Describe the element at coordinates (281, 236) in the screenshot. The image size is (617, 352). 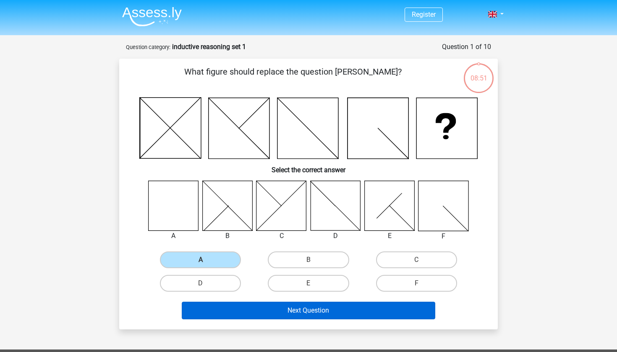
I see `div: C` at that location.